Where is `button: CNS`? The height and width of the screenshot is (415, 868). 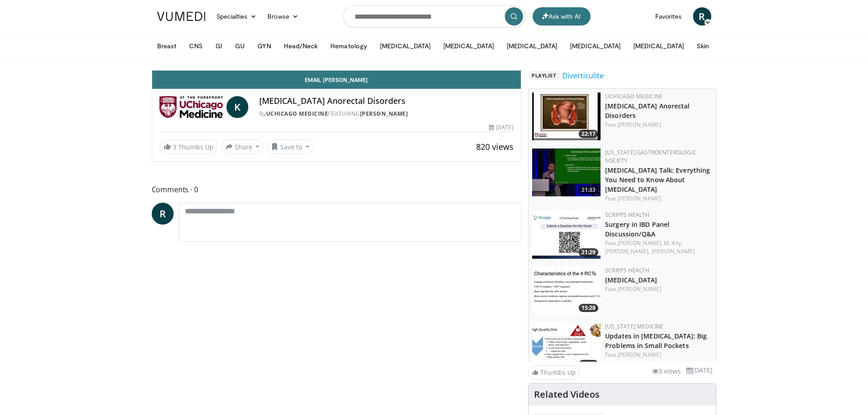 button: CNS is located at coordinates (196, 46).